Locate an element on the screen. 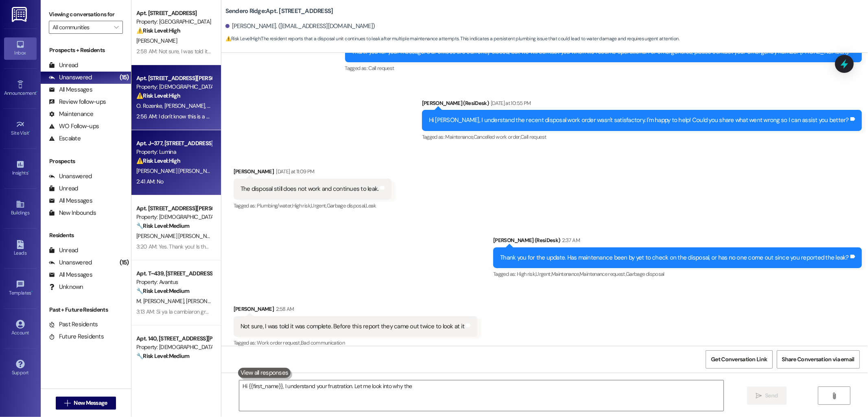 The width and height of the screenshot is (868, 417). span: Get Conversation Link is located at coordinates (739, 360).